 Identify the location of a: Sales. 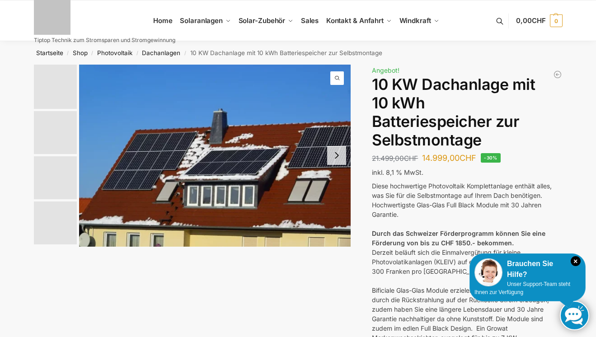
(310, 21).